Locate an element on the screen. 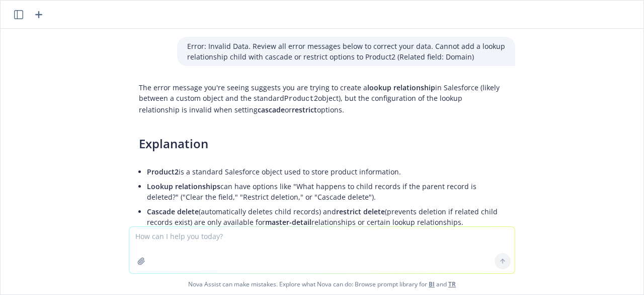 The image size is (644, 295). span: restrict is located at coordinates (305, 109).